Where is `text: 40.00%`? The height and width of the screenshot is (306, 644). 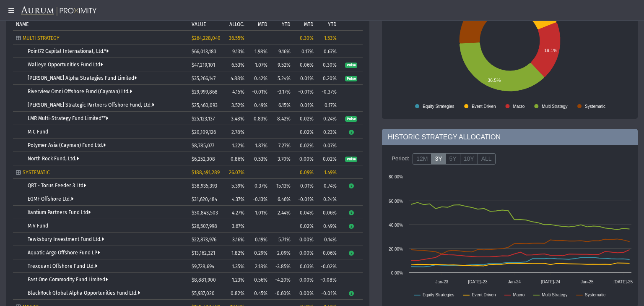 text: 40.00% is located at coordinates (396, 225).